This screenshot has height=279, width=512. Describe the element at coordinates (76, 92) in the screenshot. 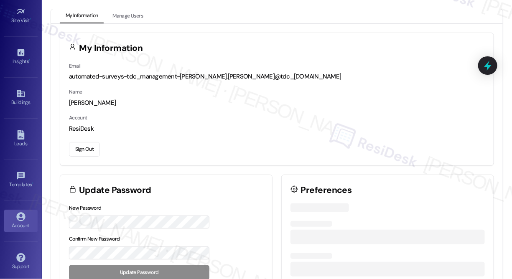

I see `label: Name` at that location.